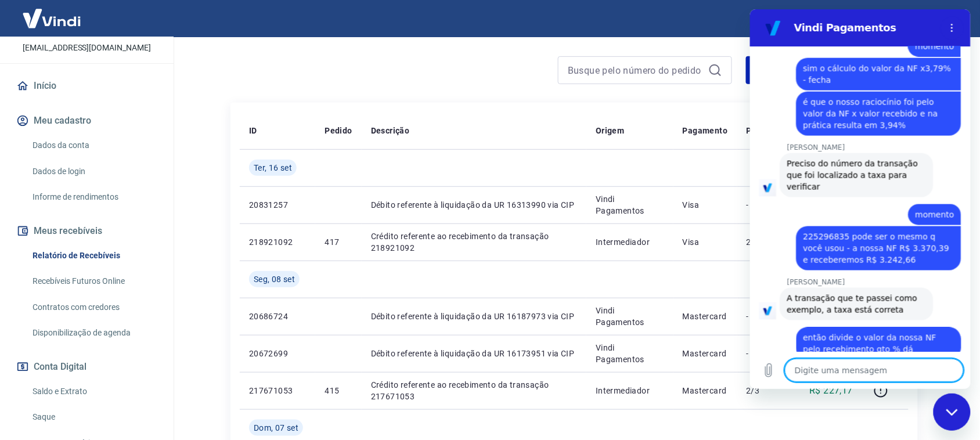 The width and height of the screenshot is (980, 440). Describe the element at coordinates (474, 316) in the screenshot. I see `p: Débito referente à liquidação da UR 16187973 via CIP` at that location.